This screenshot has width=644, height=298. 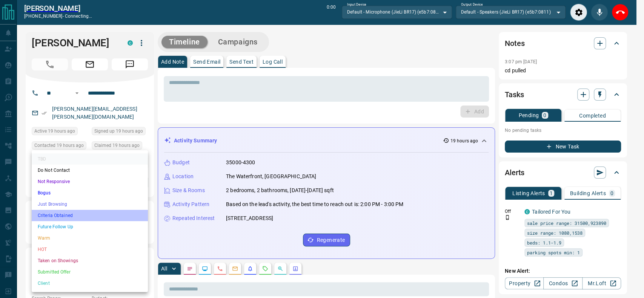 I want to click on li: Warm, so click(x=90, y=238).